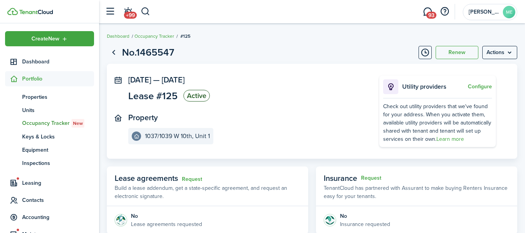 This screenshot has width=525, height=233. I want to click on p: TenantCloud has partnered with Assurant to make buying Renters Insurance easy for your tenants., so click(417, 192).